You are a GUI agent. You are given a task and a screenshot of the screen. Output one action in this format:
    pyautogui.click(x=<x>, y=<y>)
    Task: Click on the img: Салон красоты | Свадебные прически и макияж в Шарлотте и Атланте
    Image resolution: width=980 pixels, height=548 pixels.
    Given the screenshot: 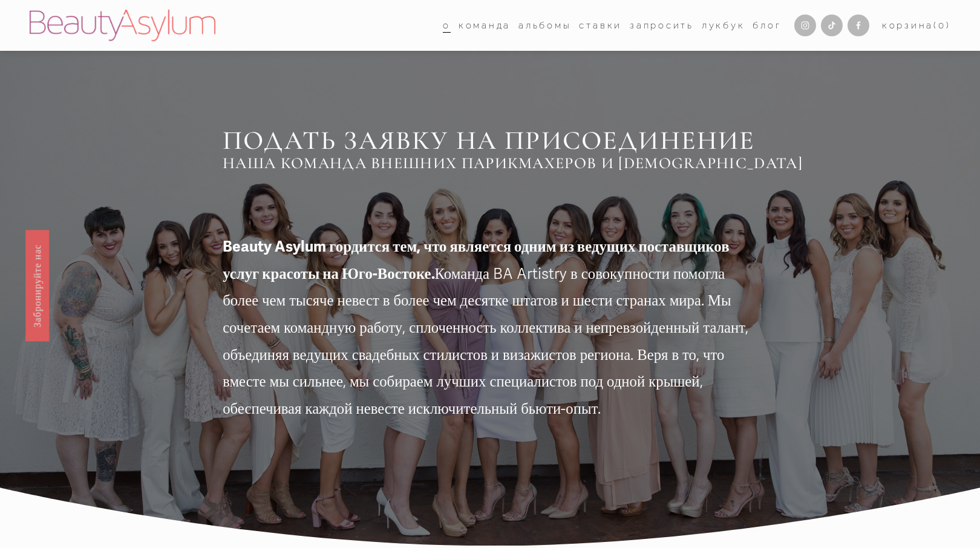 What is the action you would take?
    pyautogui.click(x=122, y=25)
    